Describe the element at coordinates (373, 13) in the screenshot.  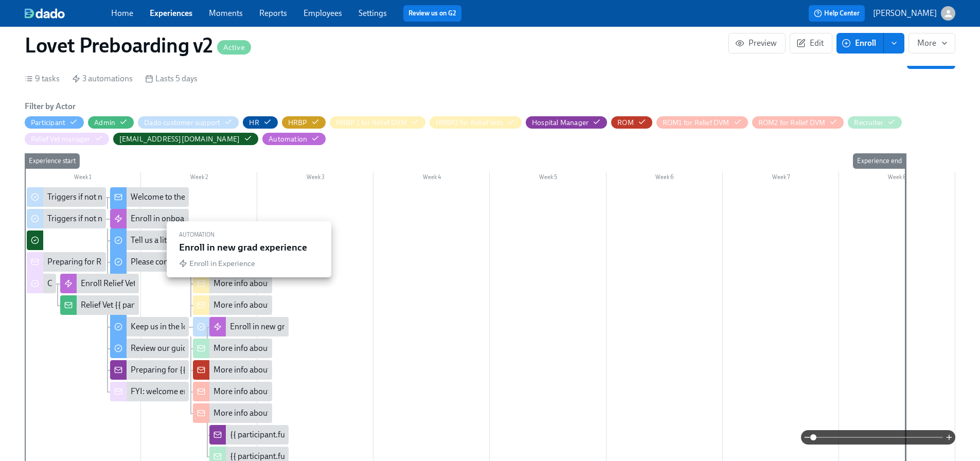
I see `a: Settings` at that location.